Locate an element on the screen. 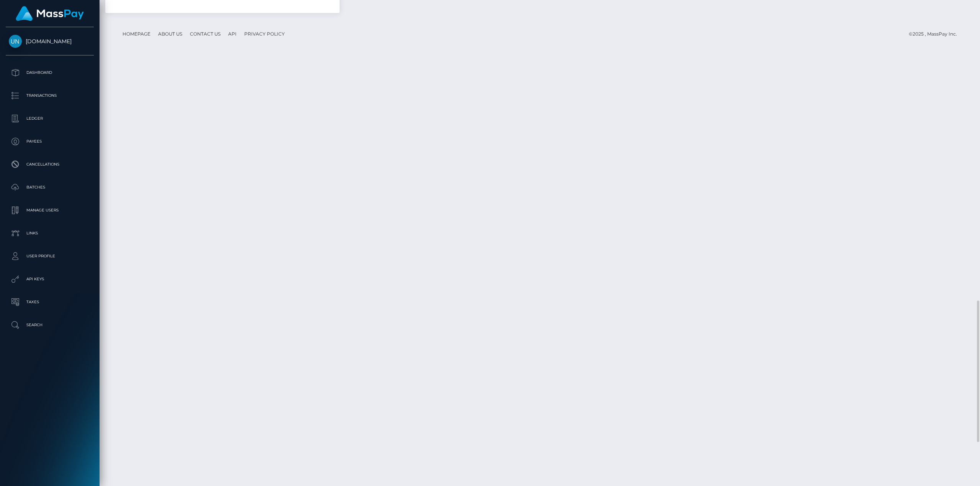 Image resolution: width=980 pixels, height=486 pixels. a: Batches is located at coordinates (50, 187).